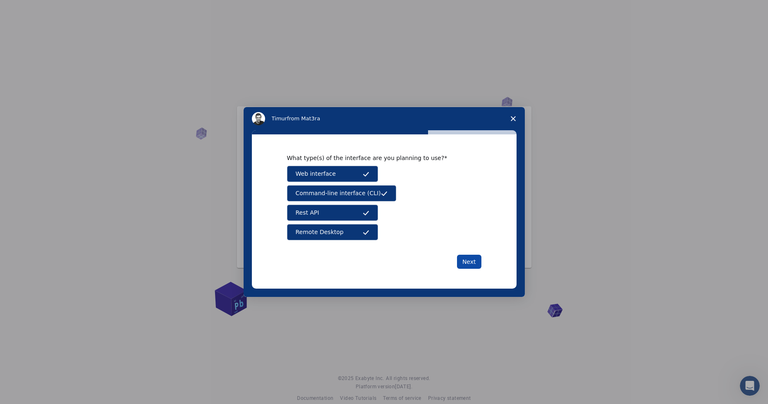 This screenshot has height=404, width=768. I want to click on div: What type(s) of the interface are you planning to use?, so click(378, 158).